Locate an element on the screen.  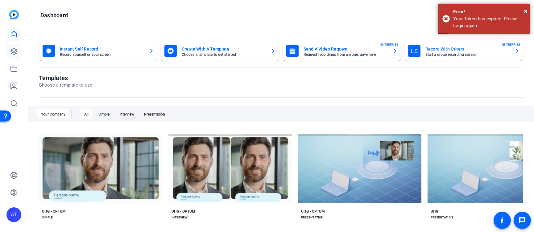
div: Simple is located at coordinates (104, 114).